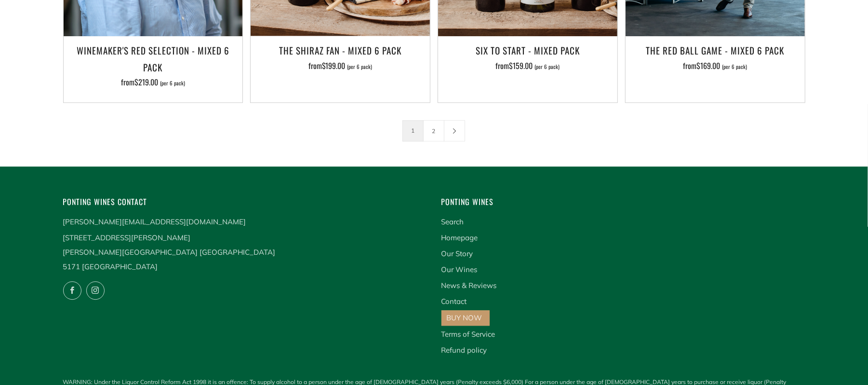 The image size is (868, 385). What do you see at coordinates (434, 130) in the screenshot?
I see `a: 2` at bounding box center [434, 130].